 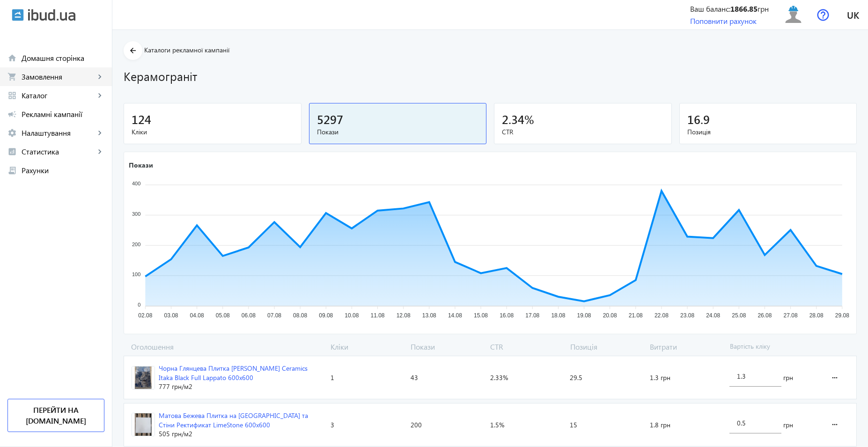 I want to click on h1: Керамограніт, so click(x=490, y=76).